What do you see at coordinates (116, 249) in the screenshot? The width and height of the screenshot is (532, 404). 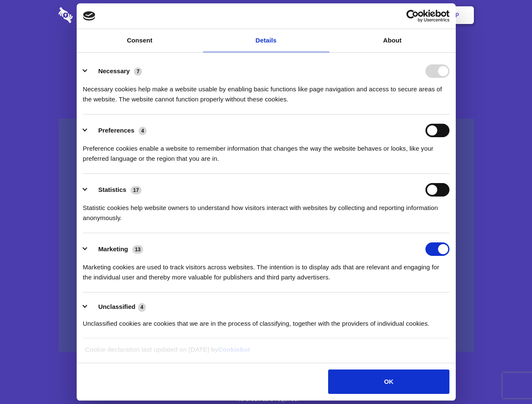 I see `button: Marketing (13)` at bounding box center [116, 249].